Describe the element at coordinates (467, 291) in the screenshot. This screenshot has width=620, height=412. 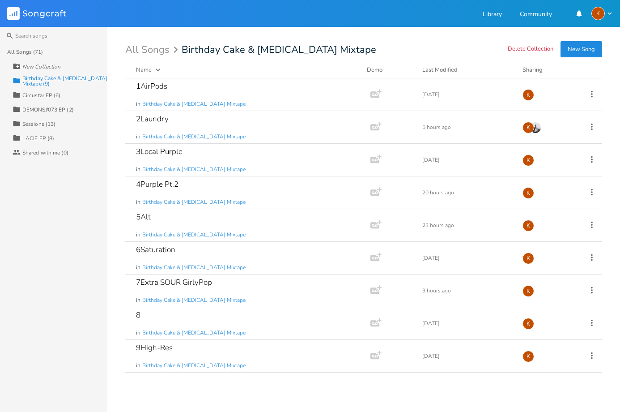
I see `div: 3 hours ago` at that location.